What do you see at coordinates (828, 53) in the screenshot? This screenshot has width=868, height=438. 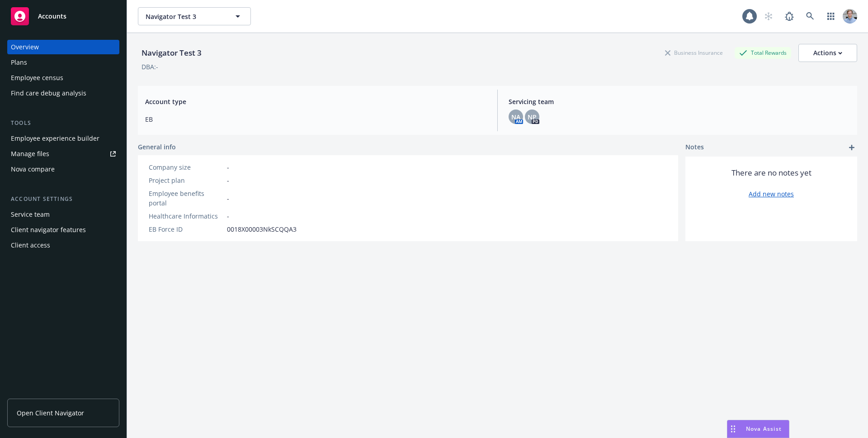 I see `div: Actions` at bounding box center [828, 53].